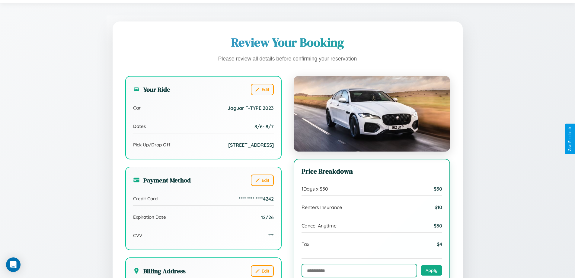 This screenshot has width=575, height=278. Describe the element at coordinates (288, 59) in the screenshot. I see `p: Please review all details before confirming your reservation` at that location.